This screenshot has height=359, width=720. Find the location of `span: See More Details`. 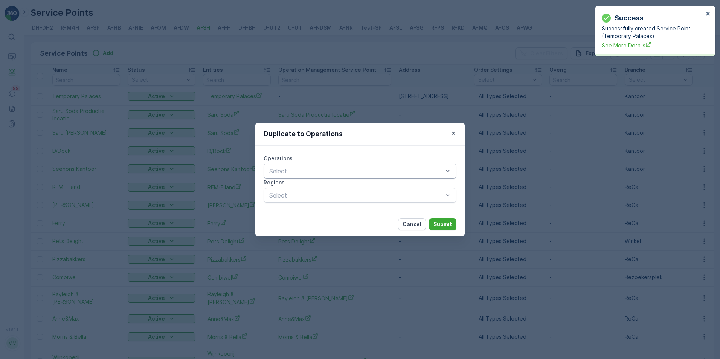

span: See More Details is located at coordinates (653, 45).